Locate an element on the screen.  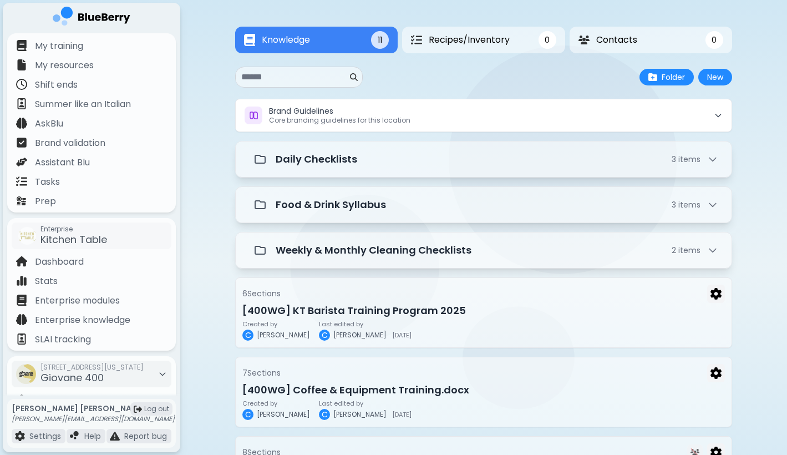
p: Stats is located at coordinates (46, 281).